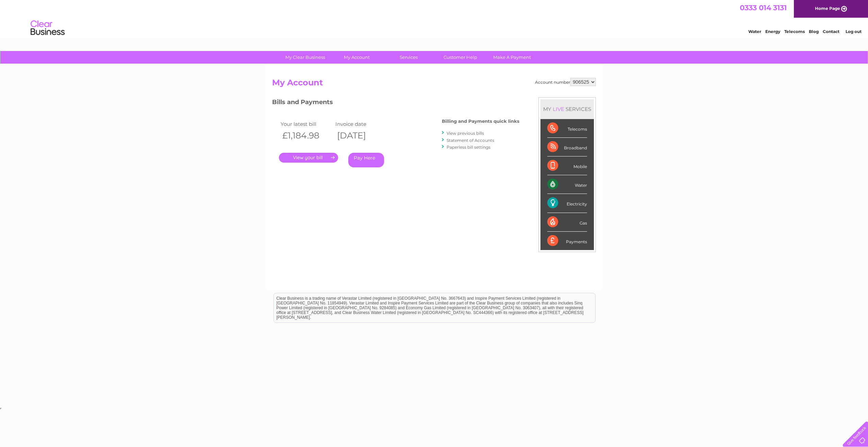 This screenshot has height=447, width=868. What do you see at coordinates (48, 28) in the screenshot?
I see `img: logo.png` at bounding box center [48, 28].